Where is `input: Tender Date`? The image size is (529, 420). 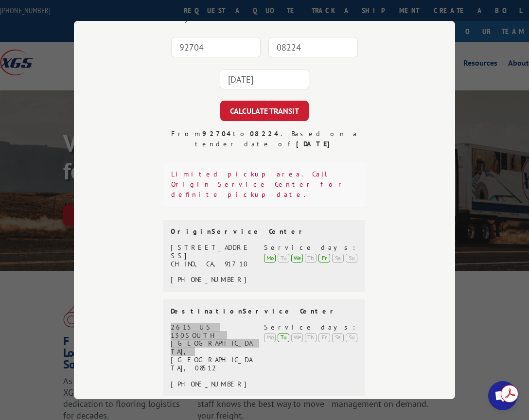 input: Tender Date is located at coordinates (264, 79).